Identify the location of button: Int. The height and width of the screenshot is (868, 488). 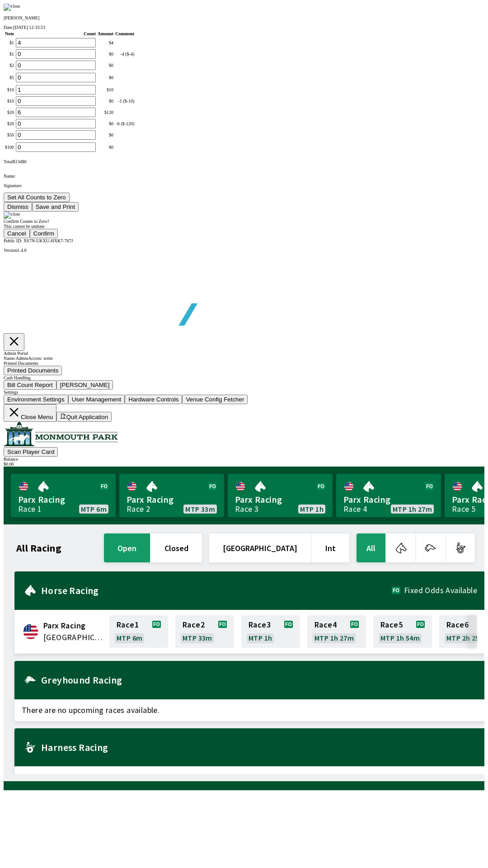
(331, 548).